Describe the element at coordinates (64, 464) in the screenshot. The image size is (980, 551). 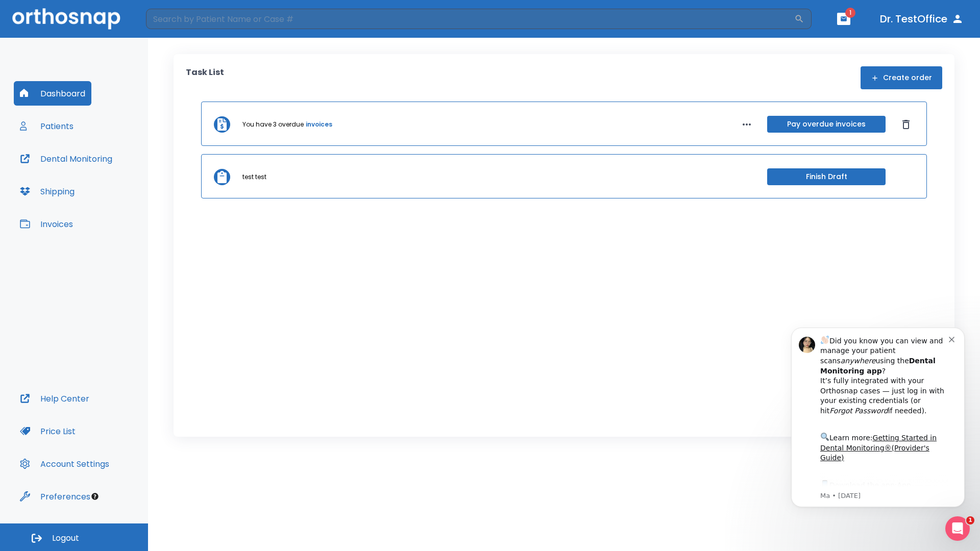
I see `a: Account Settings` at that location.